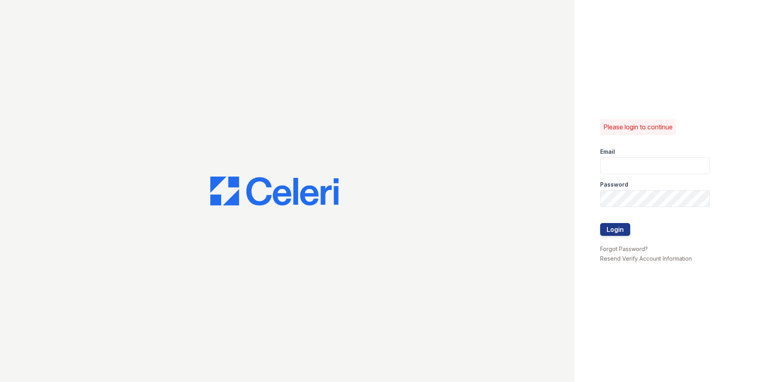 This screenshot has width=766, height=382. What do you see at coordinates (615, 230) in the screenshot?
I see `button: Login` at bounding box center [615, 230].